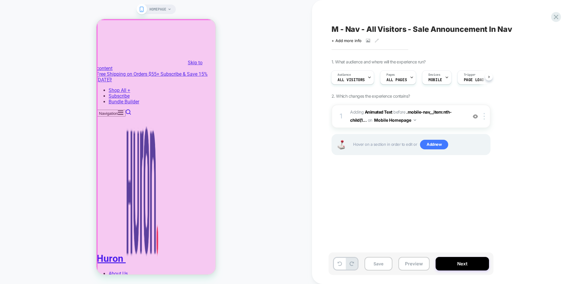 This screenshot has height=284, width=576. Describe the element at coordinates (470, 75) in the screenshot. I see `span: Trigger` at that location.